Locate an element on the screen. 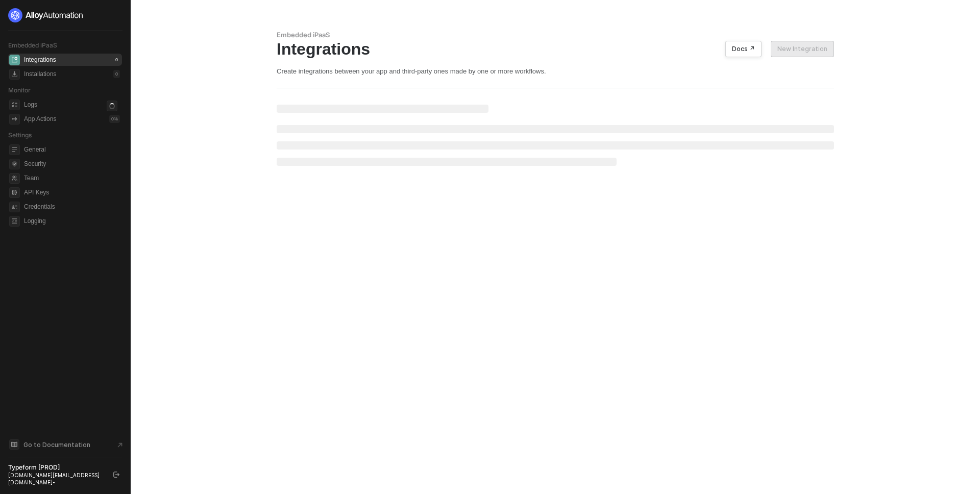  button: New Integration is located at coordinates (802, 49).